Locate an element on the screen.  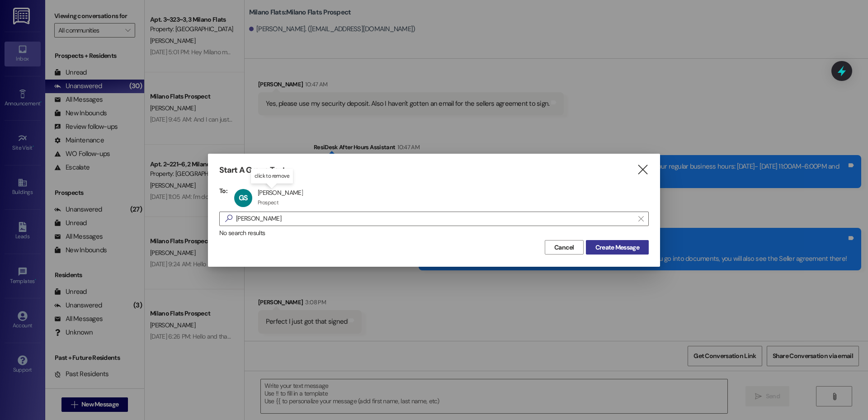
span: GS is located at coordinates (243, 197).